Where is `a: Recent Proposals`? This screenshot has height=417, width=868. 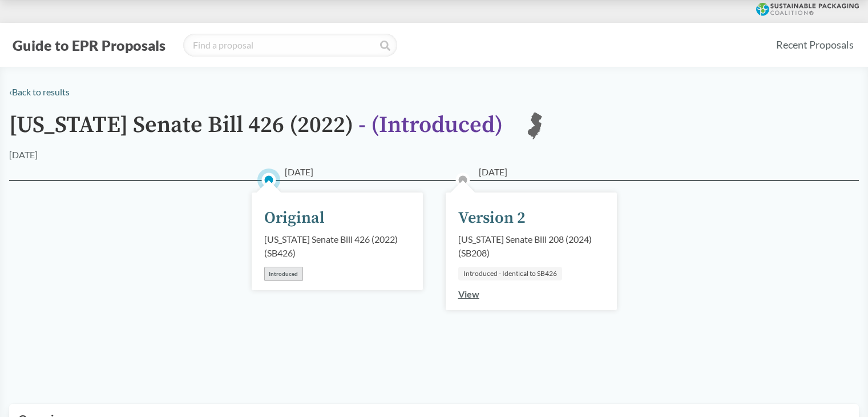 a: Recent Proposals is located at coordinates (815, 44).